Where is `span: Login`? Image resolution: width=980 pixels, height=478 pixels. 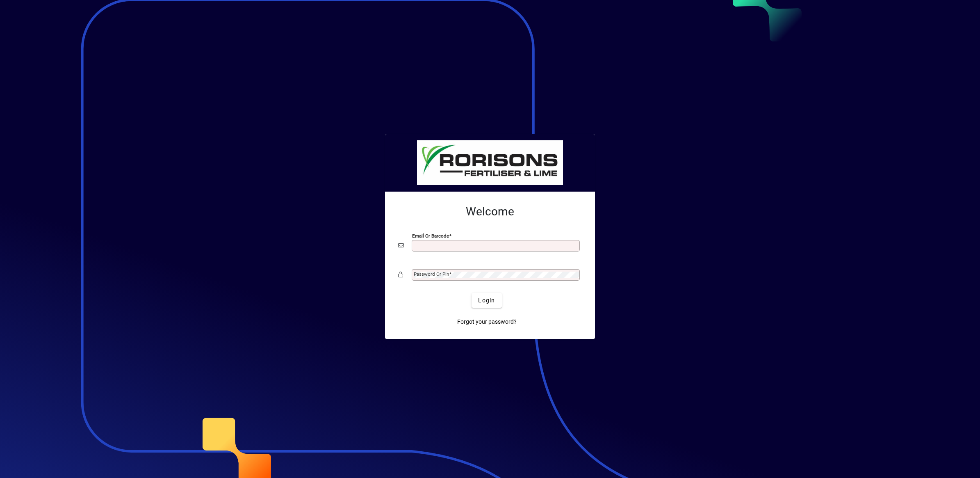
span: Login is located at coordinates (486, 301).